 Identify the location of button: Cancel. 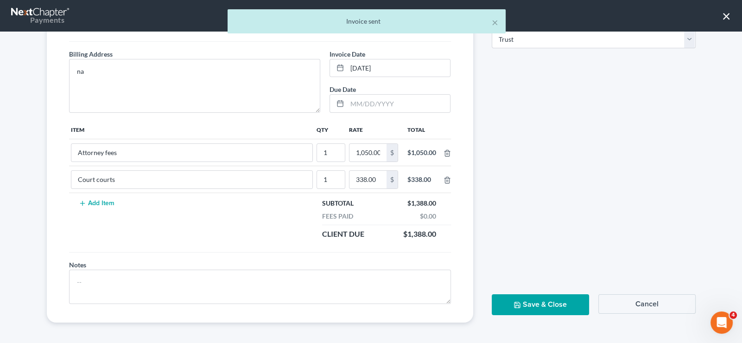
(647, 304).